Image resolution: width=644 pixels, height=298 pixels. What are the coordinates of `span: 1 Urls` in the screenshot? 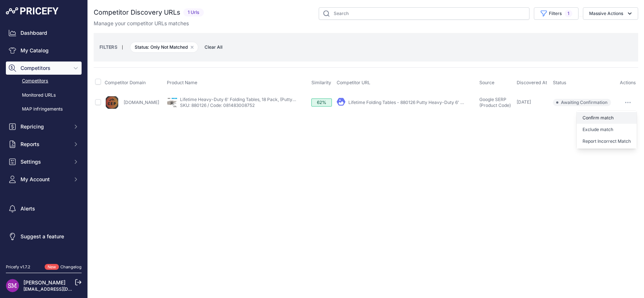 It's located at (194, 12).